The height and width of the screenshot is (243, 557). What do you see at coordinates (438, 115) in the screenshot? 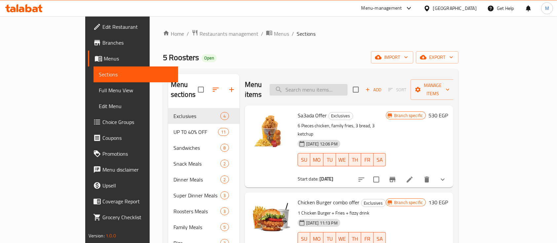
I see `h6: 530 EGP` at bounding box center [438, 115].